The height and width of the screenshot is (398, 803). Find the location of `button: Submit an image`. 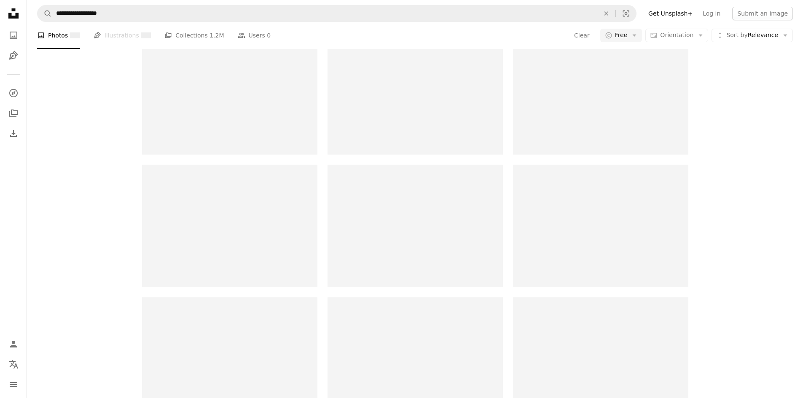

button: Submit an image is located at coordinates (762, 13).